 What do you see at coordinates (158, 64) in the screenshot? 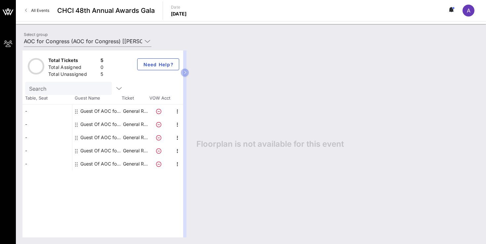
I see `button: Need Help?` at bounding box center [158, 64].